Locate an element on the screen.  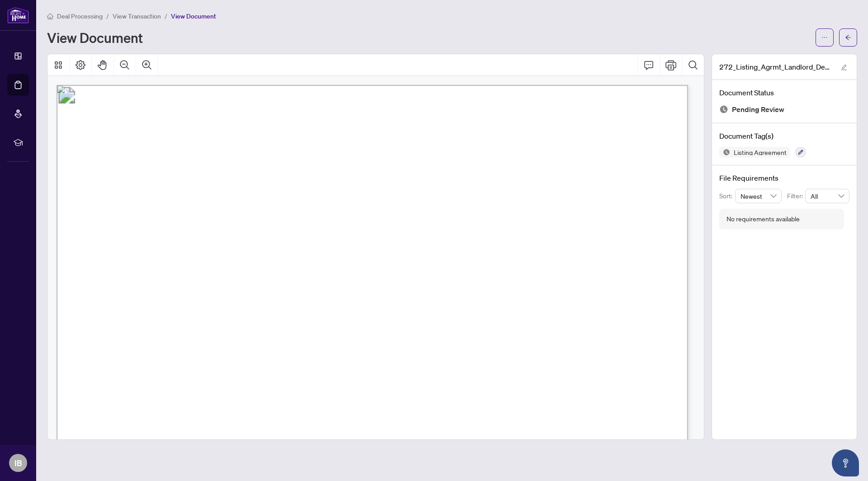
span: ellipsis is located at coordinates (824, 37).